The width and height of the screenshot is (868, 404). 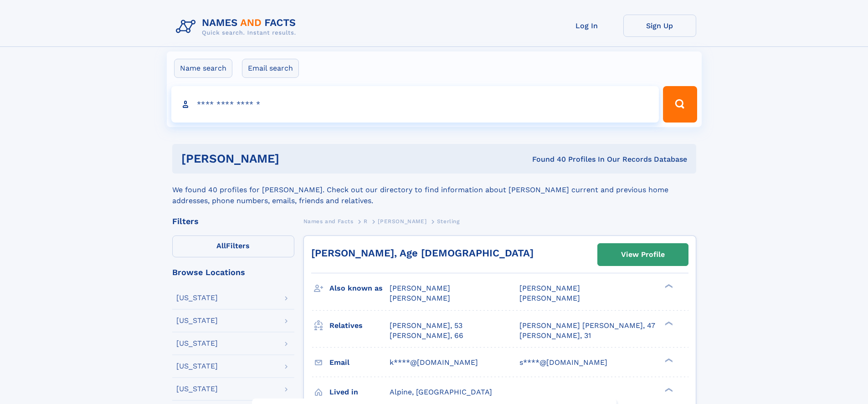 I want to click on div: View Profile, so click(x=643, y=254).